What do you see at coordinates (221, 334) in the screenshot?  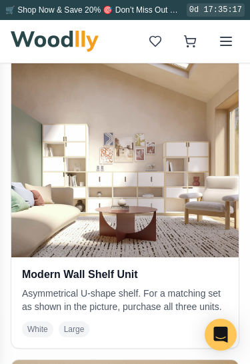 I see `div: Open Intercom Messenger` at bounding box center [221, 334].